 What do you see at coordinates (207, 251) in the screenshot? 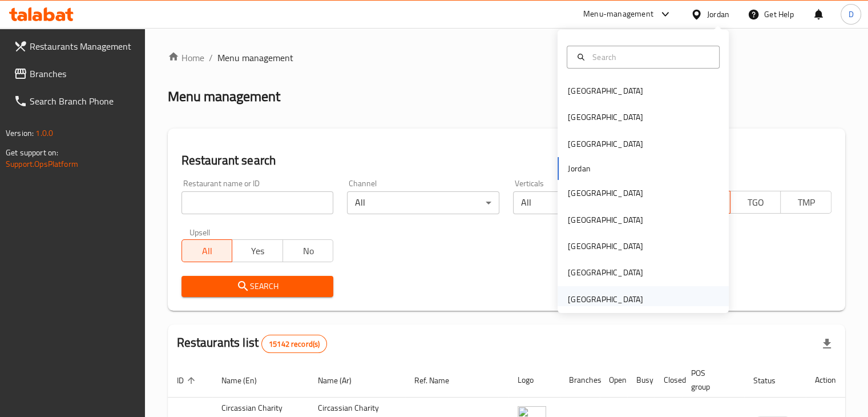
I see `button: All` at bounding box center [207, 251].